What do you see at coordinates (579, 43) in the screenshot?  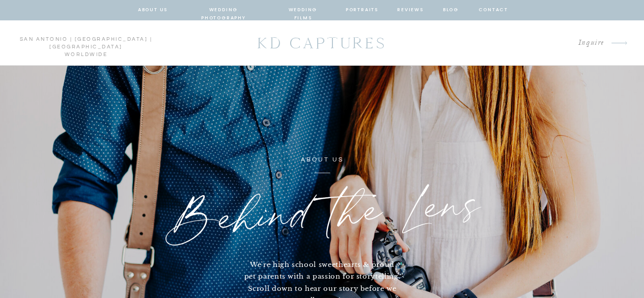 I see `p: Inquire` at bounding box center [579, 43].